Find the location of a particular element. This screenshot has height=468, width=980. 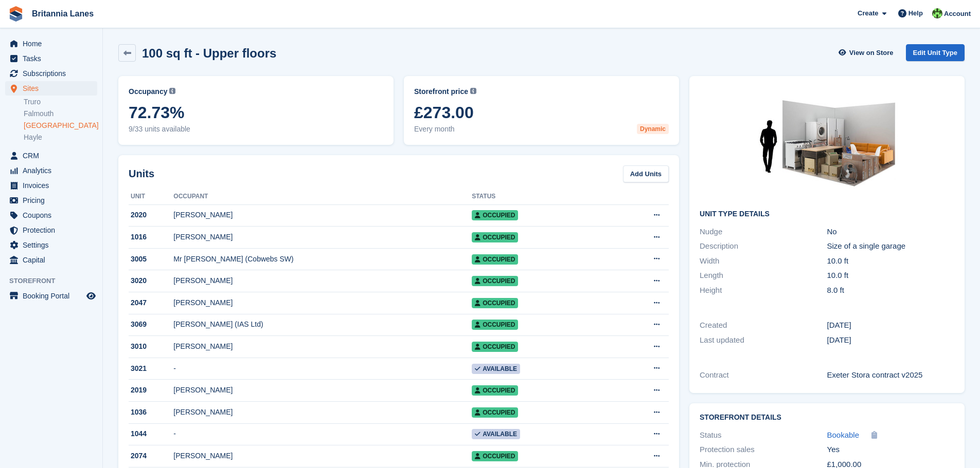

span: £273.00 is located at coordinates (541, 112).